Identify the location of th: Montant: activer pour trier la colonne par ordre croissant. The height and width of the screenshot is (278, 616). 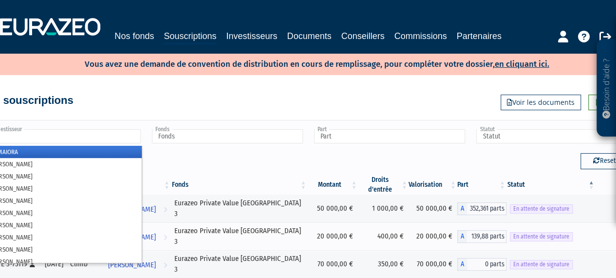
(333, 185).